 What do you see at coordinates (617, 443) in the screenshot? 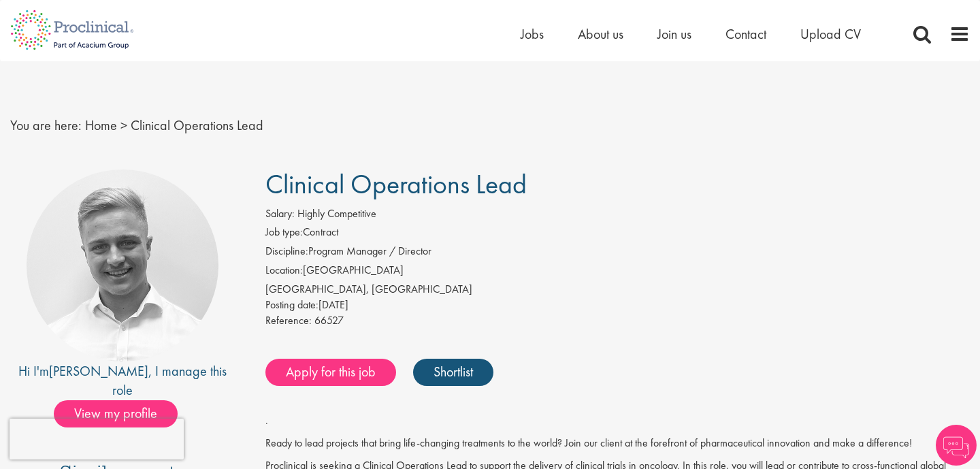
I see `p: Ready to lead projects that bring life-changing treatments to the world? Join our client at the f...` at bounding box center [617, 443].